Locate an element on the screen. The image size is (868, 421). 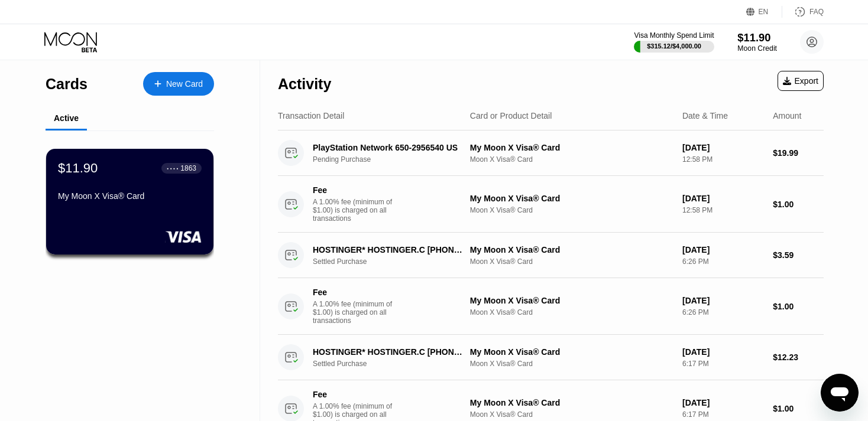
div: Date & Time is located at coordinates (705, 116).